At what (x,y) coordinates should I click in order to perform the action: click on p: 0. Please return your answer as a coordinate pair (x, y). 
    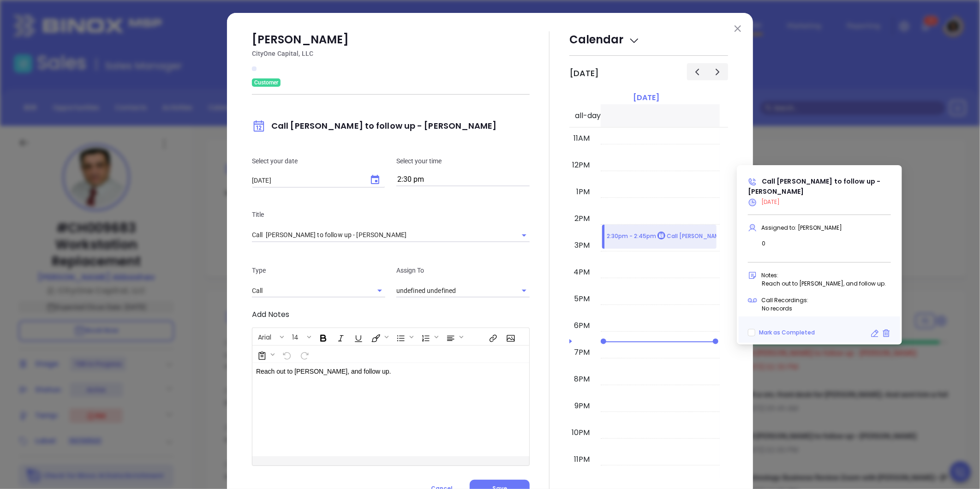
    Looking at the image, I should click on (826, 243).